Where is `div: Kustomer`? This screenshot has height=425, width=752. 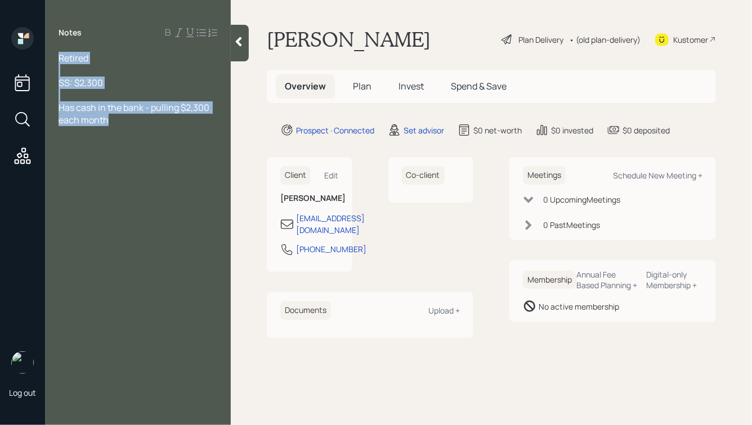 div: Kustomer is located at coordinates (691, 39).